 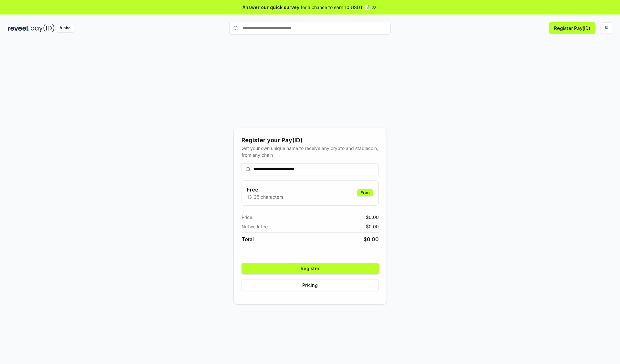 What do you see at coordinates (265, 189) in the screenshot?
I see `h3: Free` at bounding box center [265, 189].